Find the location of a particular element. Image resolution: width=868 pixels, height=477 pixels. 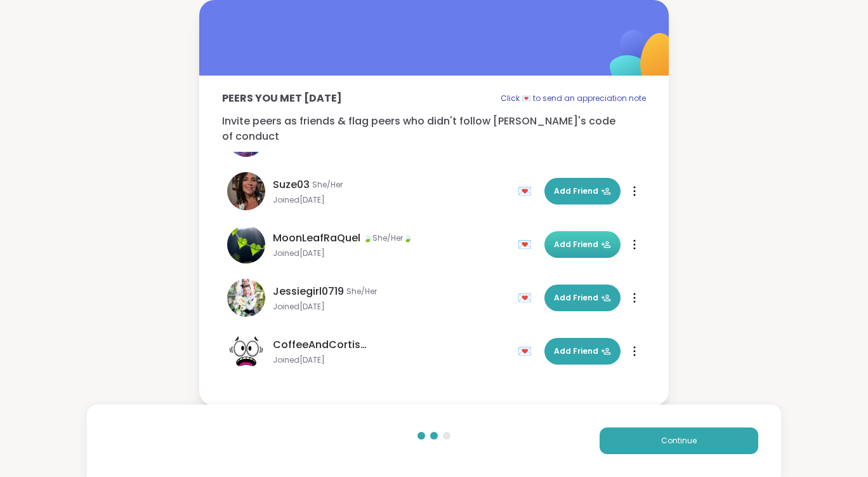

span: MoonLeafRaQuel is located at coordinates (316, 238).